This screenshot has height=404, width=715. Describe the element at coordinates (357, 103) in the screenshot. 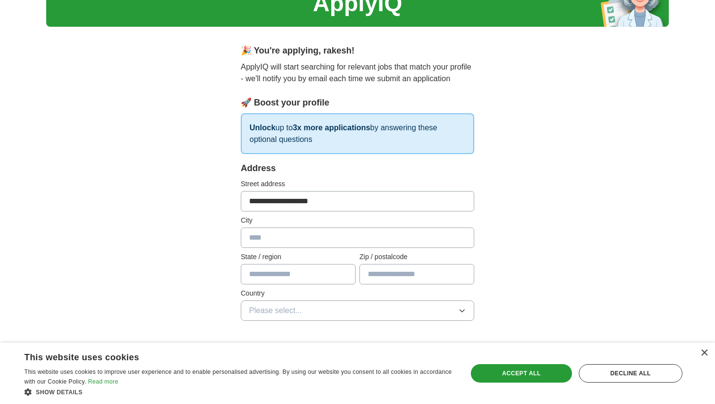

I see `div: 🚀 Boost your profile` at that location.